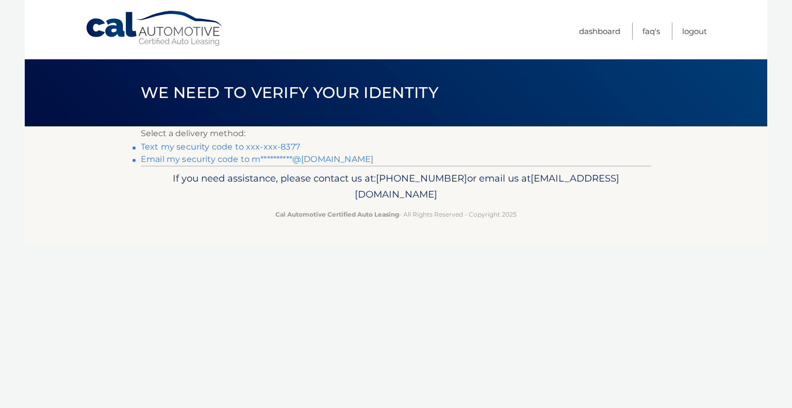  Describe the element at coordinates (155, 28) in the screenshot. I see `a: Cal Automotive` at that location.